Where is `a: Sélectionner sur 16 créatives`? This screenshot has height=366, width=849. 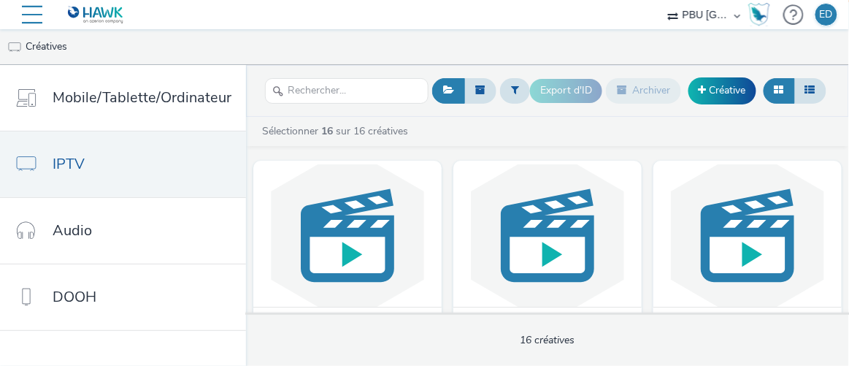 a: Sélectionner sur 16 créatives is located at coordinates (337, 131).